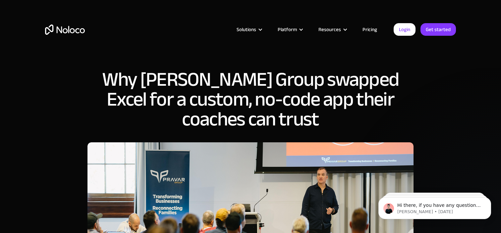 The width and height of the screenshot is (501, 233). Describe the element at coordinates (72, 29) in the screenshot. I see `p: Message from Darragh, sent 1d ago` at that location.